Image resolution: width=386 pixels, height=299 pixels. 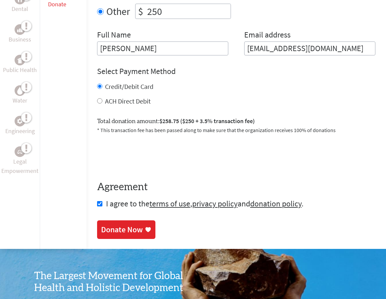 What do you see at coordinates (20, 95) in the screenshot?
I see `a: WaterWater` at bounding box center [20, 95].